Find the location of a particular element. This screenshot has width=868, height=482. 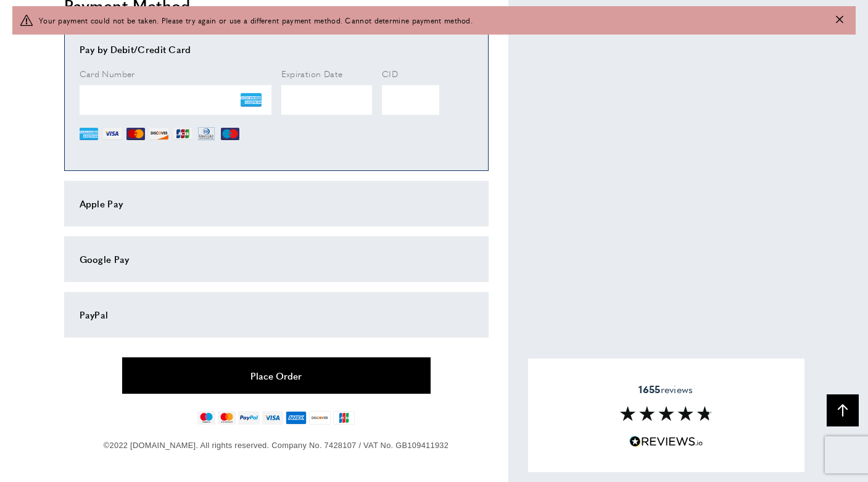

img: jcb is located at coordinates (344, 418).